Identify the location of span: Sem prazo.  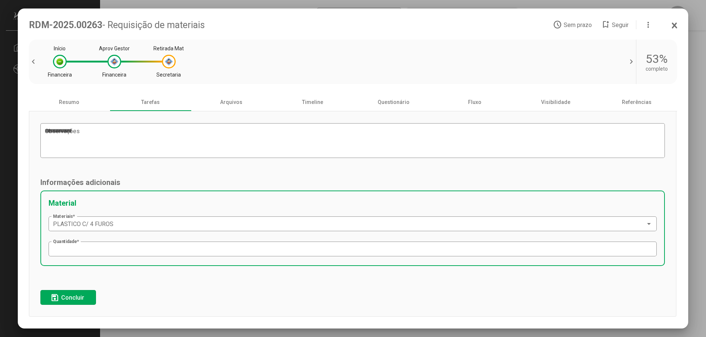
(577, 25).